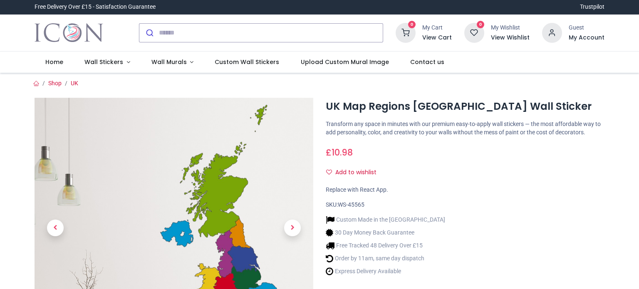  I want to click on span: Next, so click(292, 228).